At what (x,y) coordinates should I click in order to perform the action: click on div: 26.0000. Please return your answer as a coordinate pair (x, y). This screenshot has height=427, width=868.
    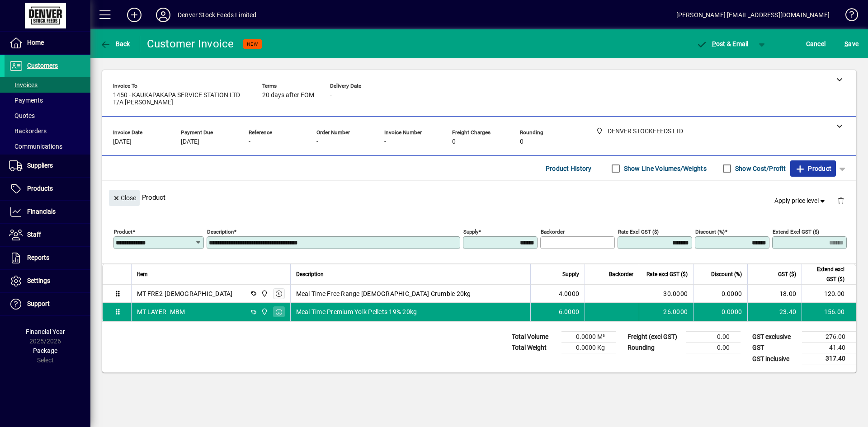
    Looking at the image, I should click on (666, 312).